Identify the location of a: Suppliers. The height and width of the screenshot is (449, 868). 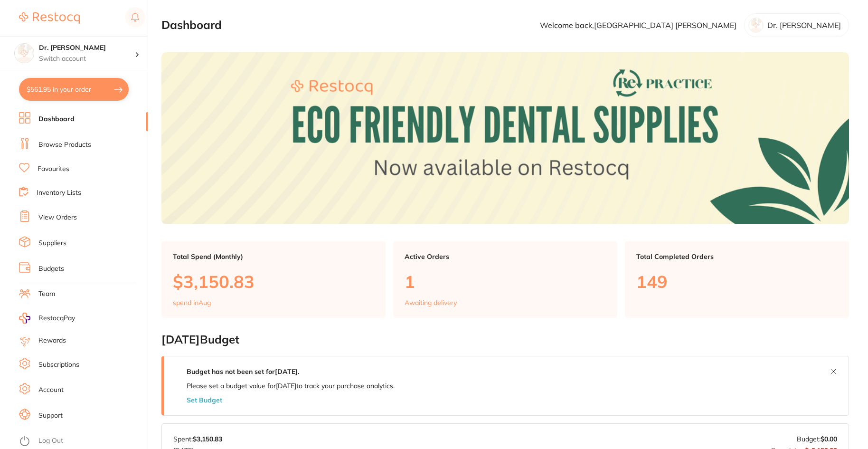
(52, 243).